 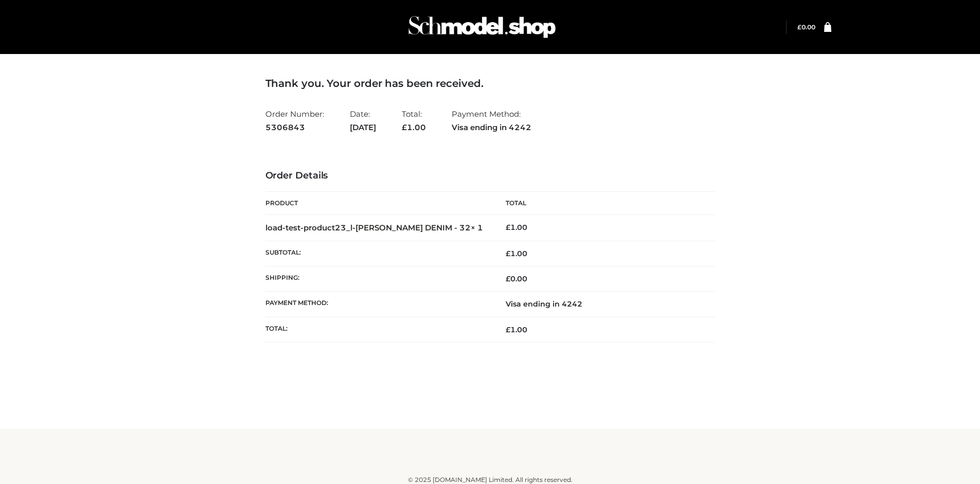 What do you see at coordinates (490, 83) in the screenshot?
I see `h3: Thank you. Your order has been received.` at bounding box center [490, 83].